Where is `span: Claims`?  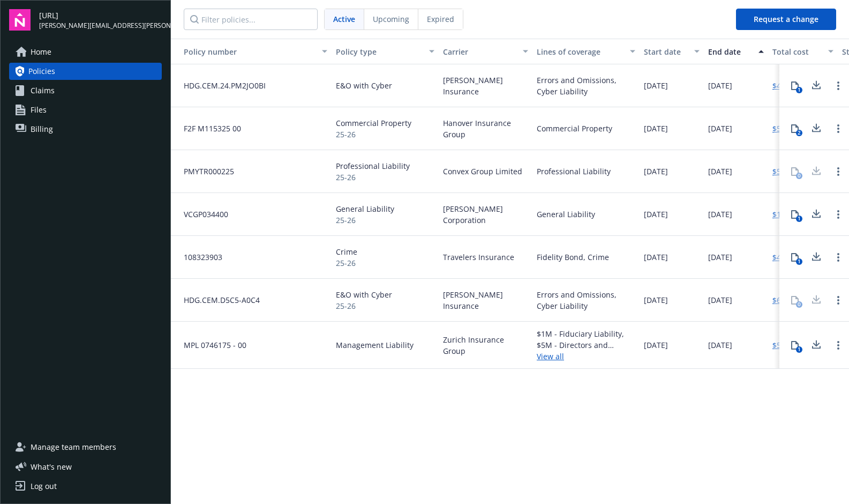 span: Claims is located at coordinates (43, 91).